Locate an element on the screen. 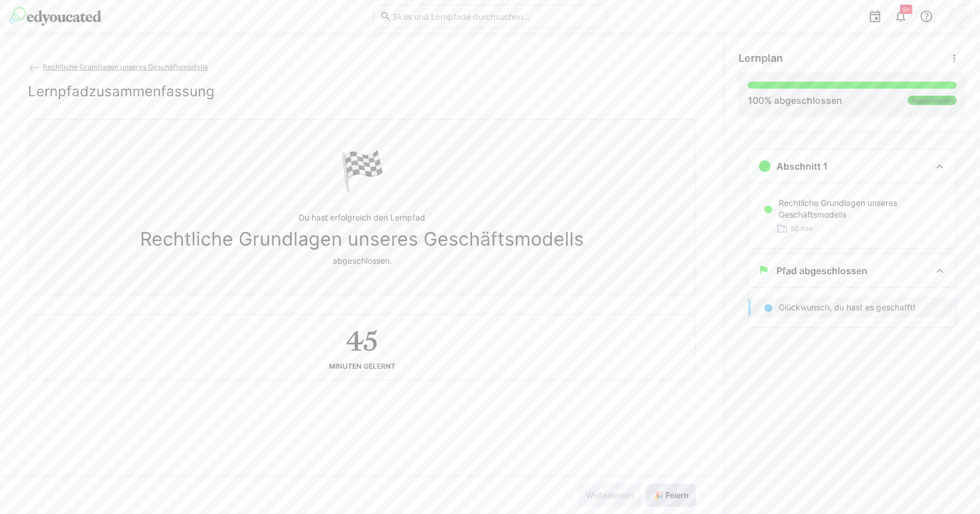 Image resolution: width=980 pixels, height=514 pixels. div: Minuten gelernt is located at coordinates (362, 367).